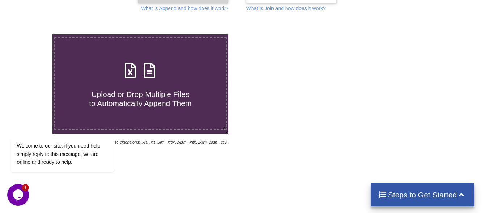 Image resolution: width=489 pixels, height=213 pixels. I want to click on h4: Steps to Get Started, so click(422, 195).